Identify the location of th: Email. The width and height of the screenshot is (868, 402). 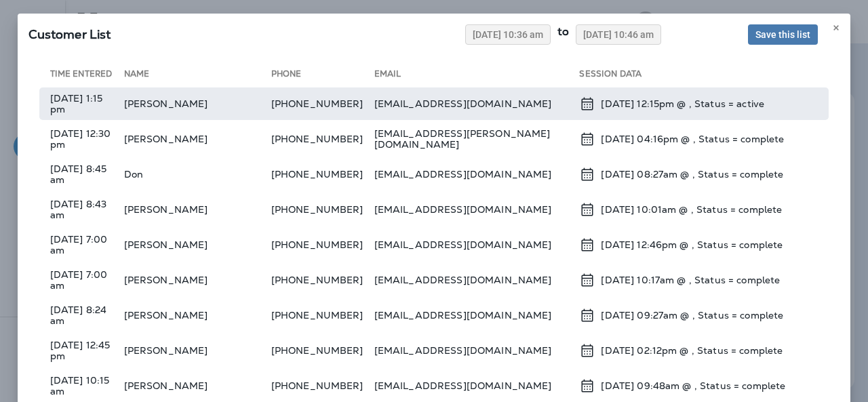
(476, 76).